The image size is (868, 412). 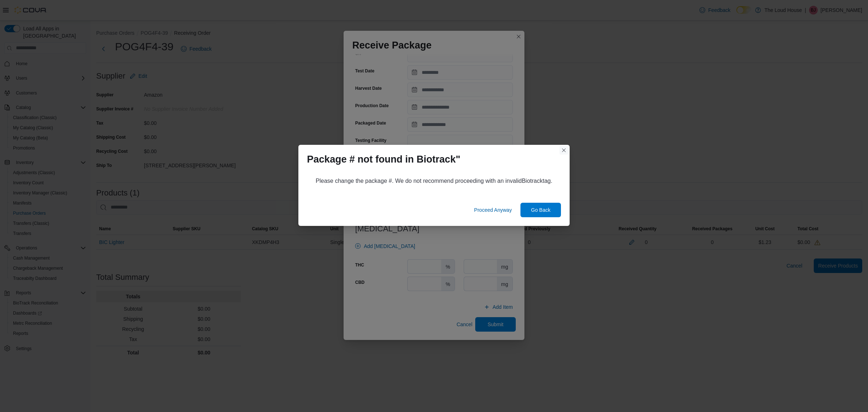 I want to click on button: Closes this modal window, so click(x=564, y=150).